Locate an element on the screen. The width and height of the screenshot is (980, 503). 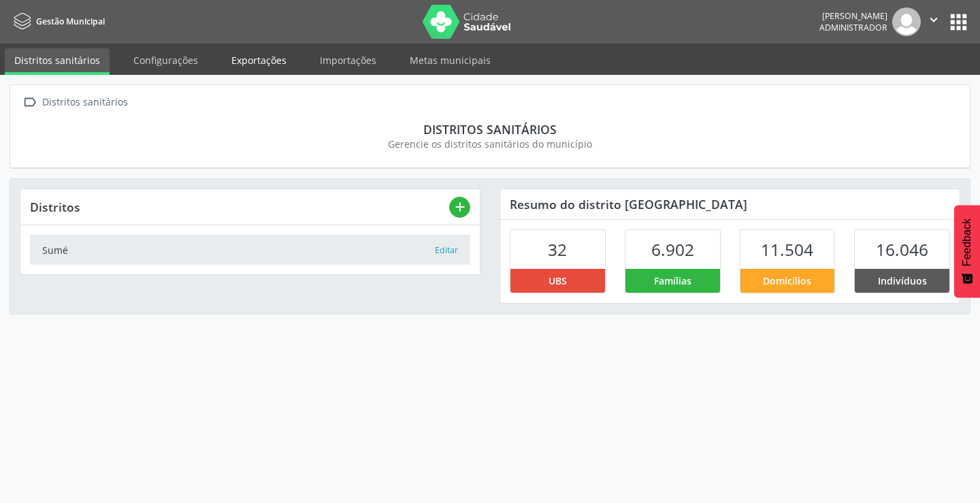
div: Gerencie os distritos sanitários do município is located at coordinates (490, 143).